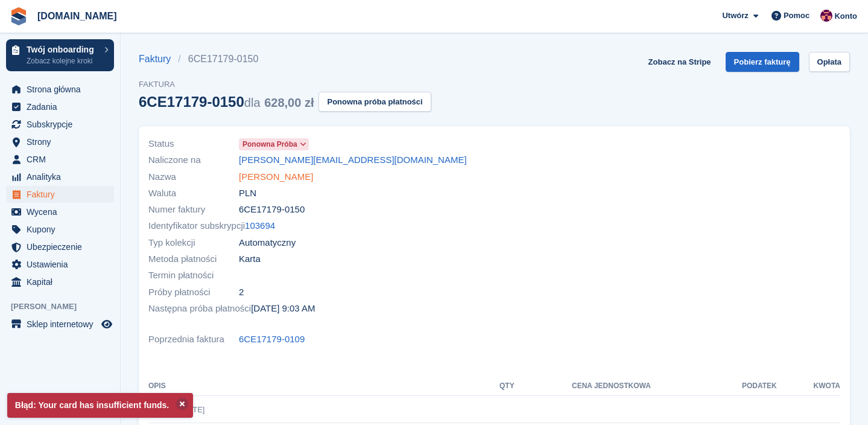 The image size is (868, 425). Describe the element at coordinates (283, 309) in the screenshot. I see `time: 2025-09-30 07:03:48 UTC` at that location.